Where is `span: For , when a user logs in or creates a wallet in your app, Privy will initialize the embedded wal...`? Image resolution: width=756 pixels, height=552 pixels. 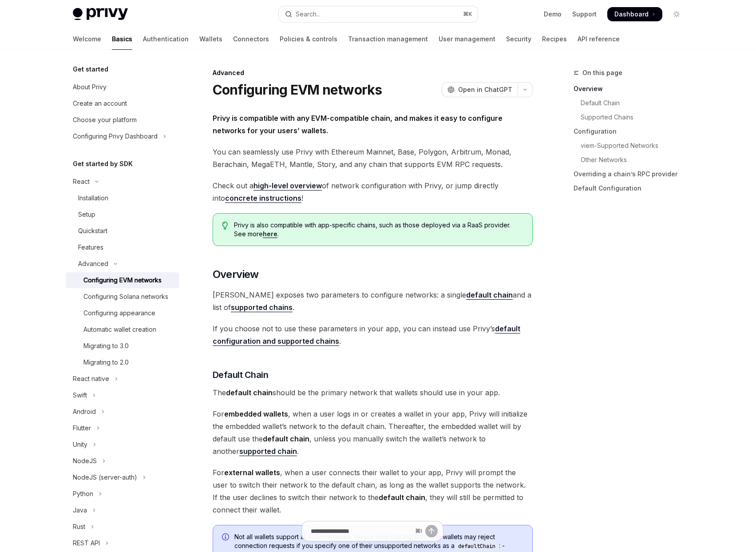
span: For , when a user logs in or creates a wallet in your app, Privy will initialize the embedded wal... is located at coordinates (373, 433).